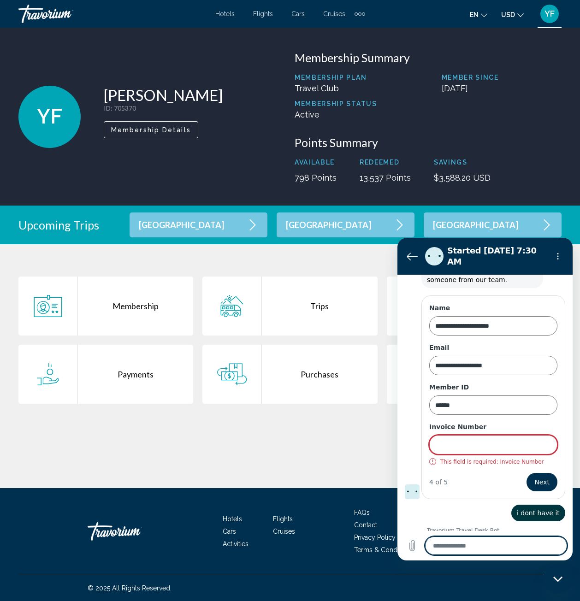 This screenshot has height=601, width=580. Describe the element at coordinates (508, 15) in the screenshot. I see `span: USD` at that location.